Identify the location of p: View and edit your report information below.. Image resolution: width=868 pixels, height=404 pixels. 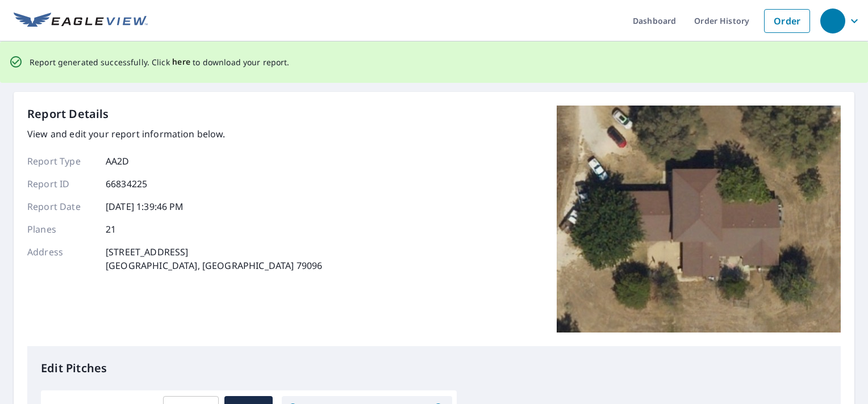
(175, 134).